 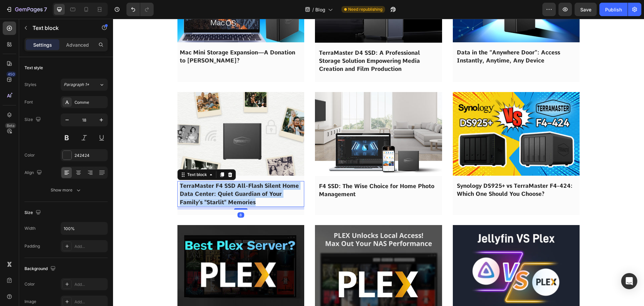 I want to click on div: 242424, so click(x=90, y=155).